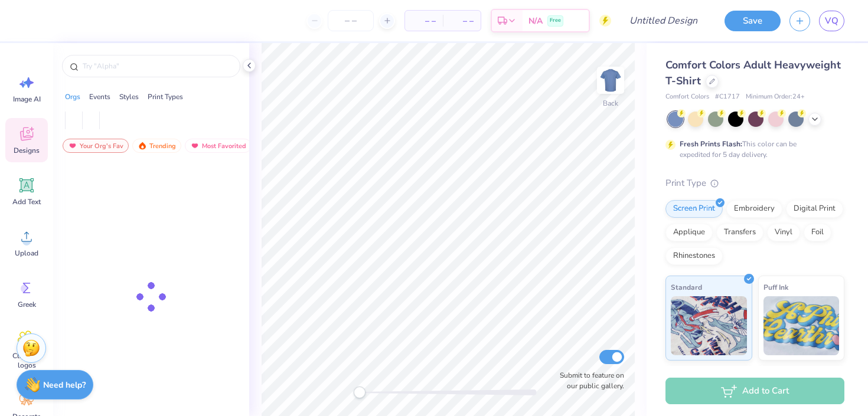  What do you see at coordinates (26, 99) in the screenshot?
I see `span: Image AI` at bounding box center [26, 99].